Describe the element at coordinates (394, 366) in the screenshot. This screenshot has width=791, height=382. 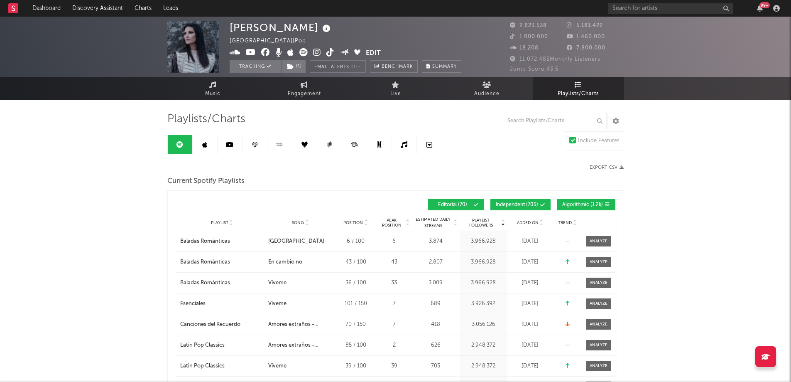
I see `div: 39` at that location.